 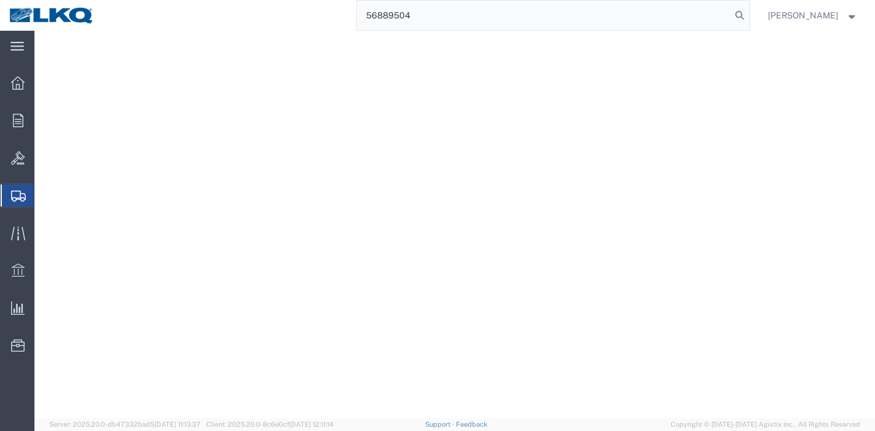 I want to click on span: Client: 2025.20.0-8c6e0cf, so click(x=270, y=425).